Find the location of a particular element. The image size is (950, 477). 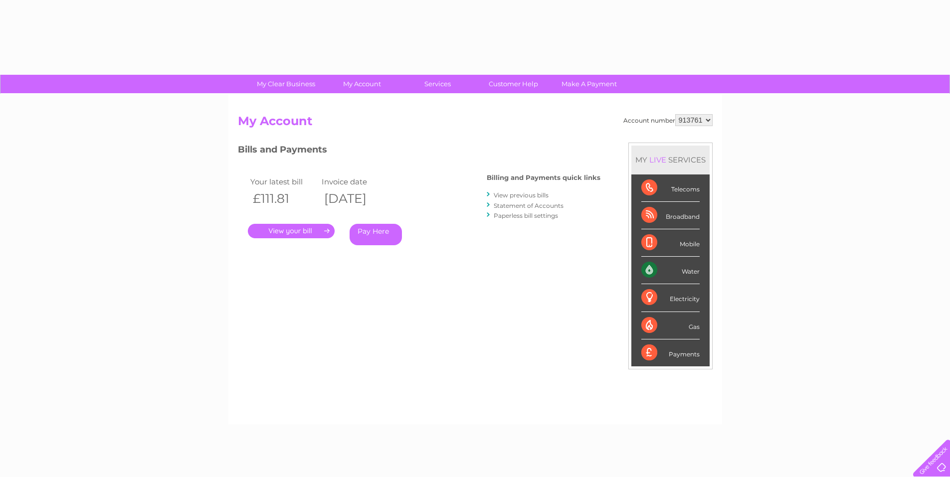

div: Account number is located at coordinates (668, 120).